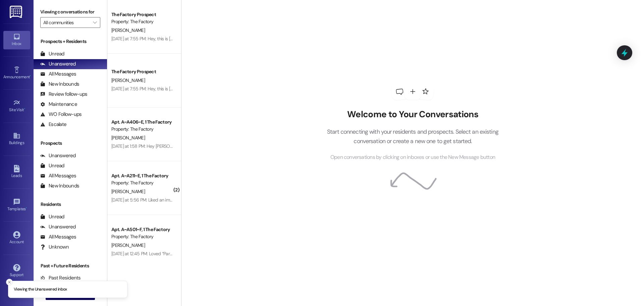 The height and width of the screenshot is (306, 644). Describe the element at coordinates (9, 282) in the screenshot. I see `button: Close toast` at that location.